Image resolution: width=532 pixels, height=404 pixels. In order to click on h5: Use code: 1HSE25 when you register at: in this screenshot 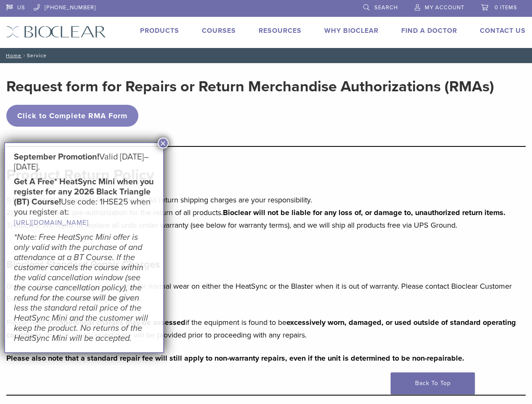, I will do `click(84, 202)`.